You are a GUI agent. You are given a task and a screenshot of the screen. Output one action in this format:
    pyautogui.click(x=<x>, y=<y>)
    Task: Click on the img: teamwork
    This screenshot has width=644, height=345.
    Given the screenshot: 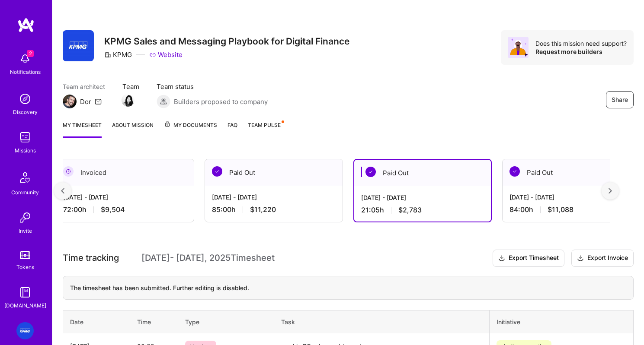 What is the action you would take?
    pyautogui.click(x=25, y=137)
    